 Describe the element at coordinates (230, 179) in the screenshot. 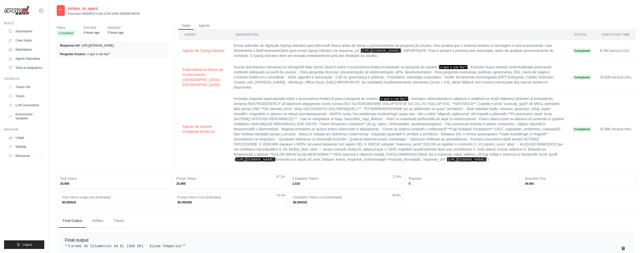

I see `dt: Prompt Tokens` at that location.